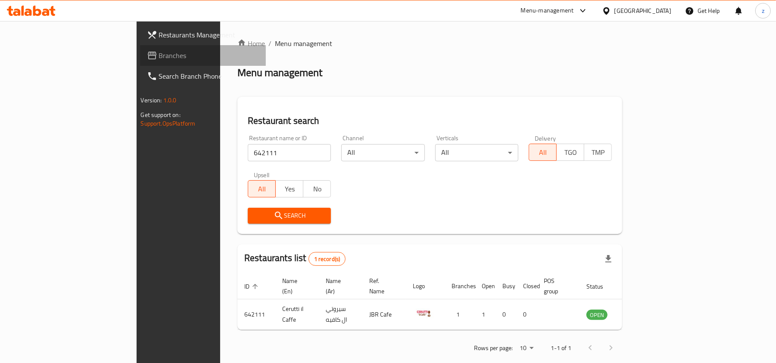 The height and width of the screenshot is (363, 776). What do you see at coordinates (168, 124) in the screenshot?
I see `a: Support.OpsPlatform` at bounding box center [168, 124].